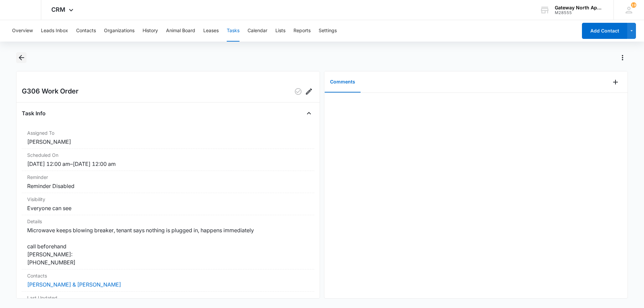 The image size is (644, 308). Describe the element at coordinates (23, 31) in the screenshot. I see `button: Overview` at that location.